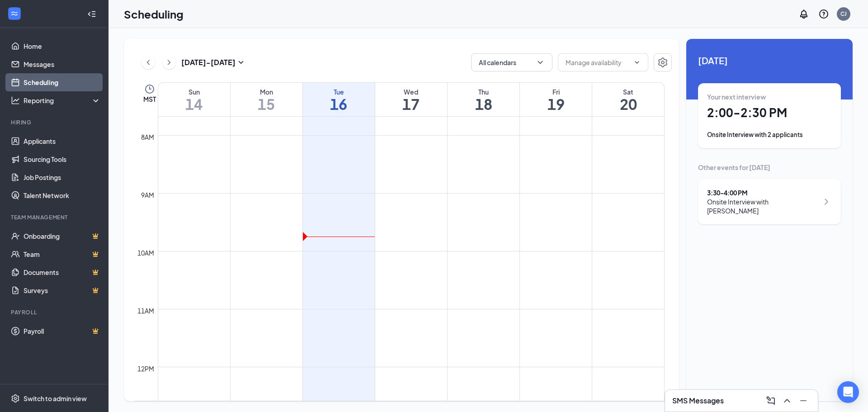  Describe the element at coordinates (55, 399) in the screenshot. I see `div: Switch to admin view` at that location.